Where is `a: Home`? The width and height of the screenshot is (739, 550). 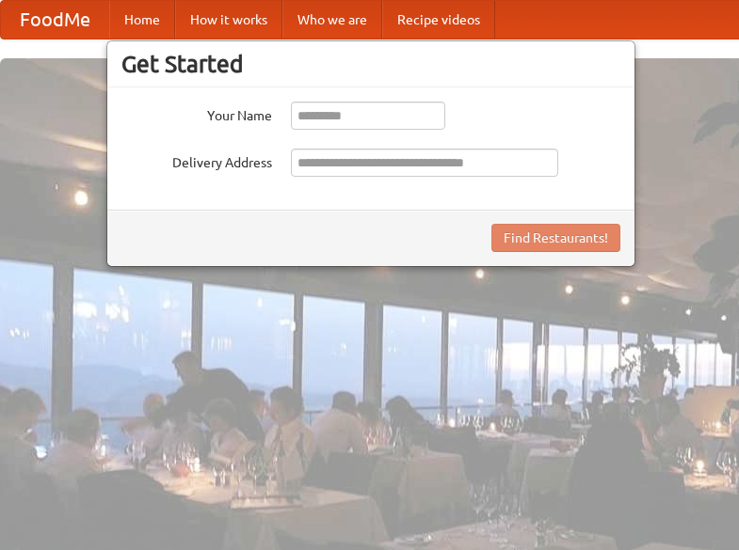
a: Home is located at coordinates (142, 20).